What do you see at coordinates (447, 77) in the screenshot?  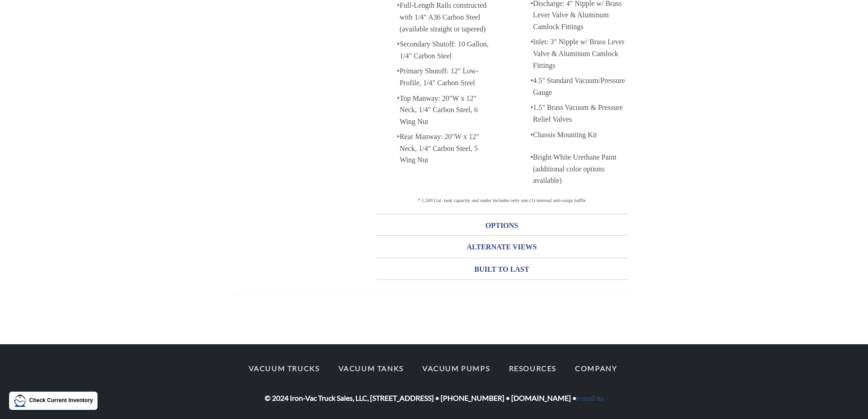 I see `div: Primary Shutoff: 12" Low-Profile, 1/4" Carbon Steel` at bounding box center [447, 77].